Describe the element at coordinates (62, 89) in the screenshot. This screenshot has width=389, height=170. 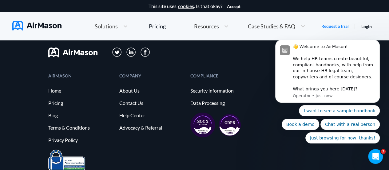
I see `div: Quick reply options` at that location.